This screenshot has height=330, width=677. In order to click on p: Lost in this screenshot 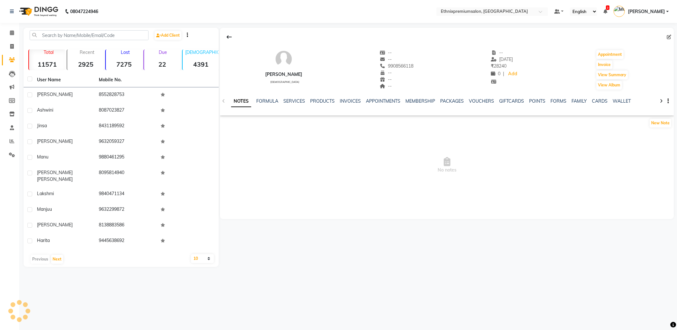, I will do `click(125, 52)`.